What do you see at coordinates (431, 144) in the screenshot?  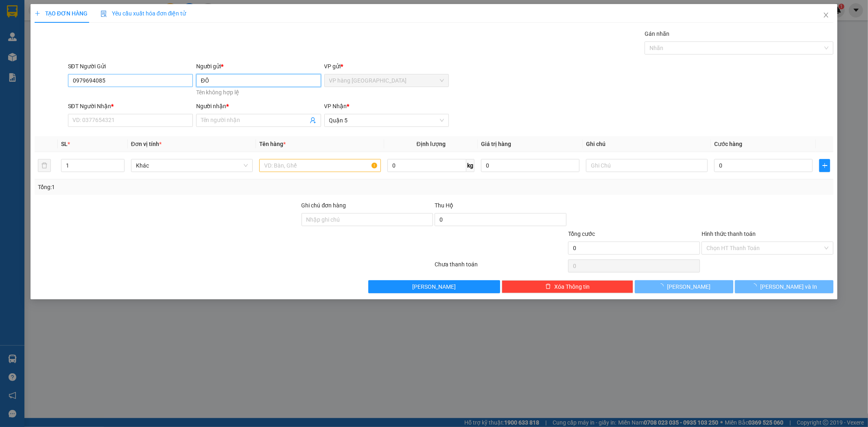 I see `span: Định lượng` at bounding box center [431, 144].